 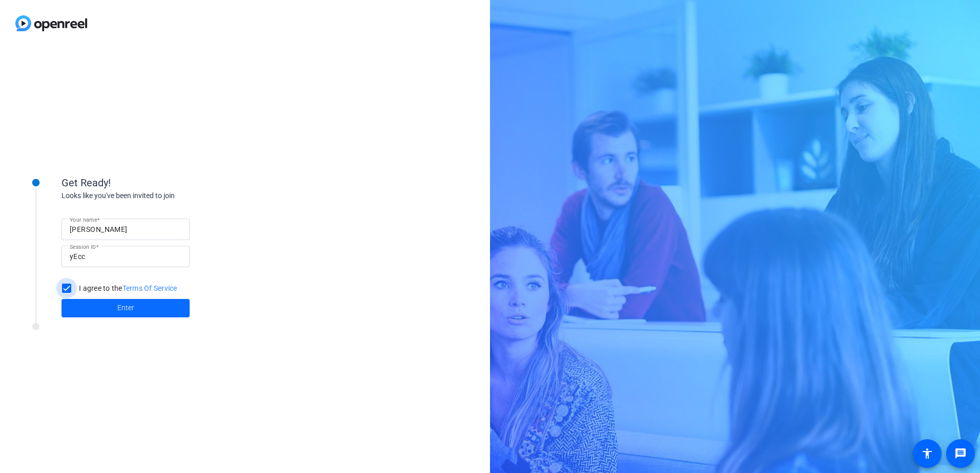 I want to click on div: Looks like you've been invited to join, so click(x=164, y=196).